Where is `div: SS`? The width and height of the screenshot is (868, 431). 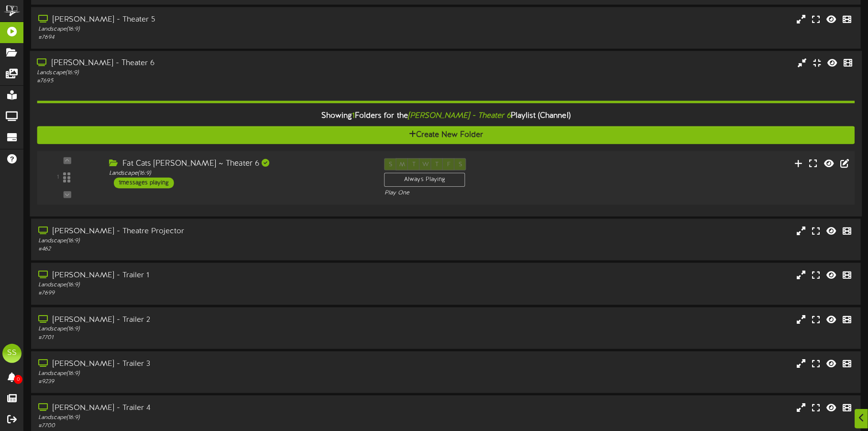 div: SS is located at coordinates (12, 353).